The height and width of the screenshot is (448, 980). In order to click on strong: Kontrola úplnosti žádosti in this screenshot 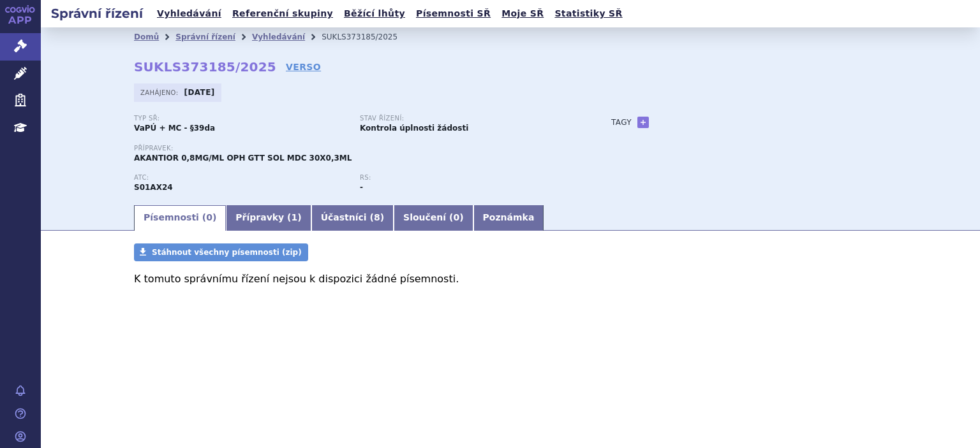, I will do `click(414, 128)`.